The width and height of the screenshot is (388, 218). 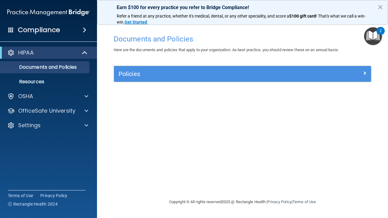 What do you see at coordinates (210, 74) in the screenshot?
I see `h5: Policies` at bounding box center [210, 74].